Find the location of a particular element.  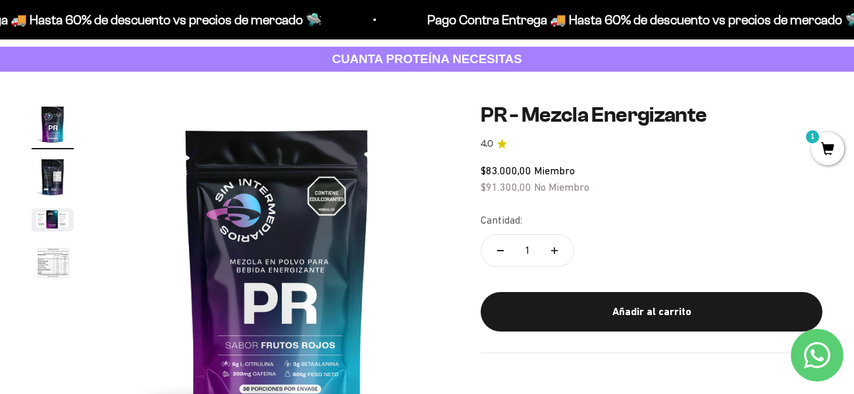

span: $83.000,00 is located at coordinates (506, 171).